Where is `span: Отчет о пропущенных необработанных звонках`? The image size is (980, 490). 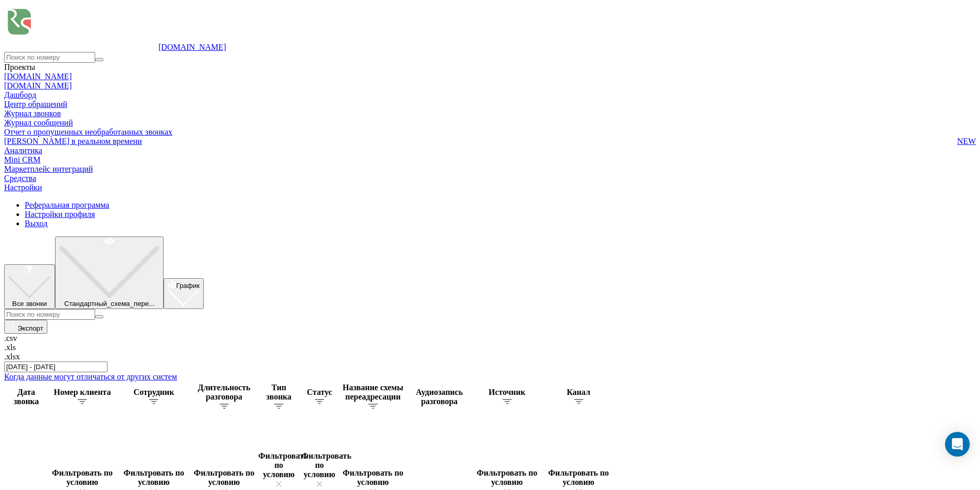 span: Отчет о пропущенных необработанных звонках is located at coordinates (88, 132).